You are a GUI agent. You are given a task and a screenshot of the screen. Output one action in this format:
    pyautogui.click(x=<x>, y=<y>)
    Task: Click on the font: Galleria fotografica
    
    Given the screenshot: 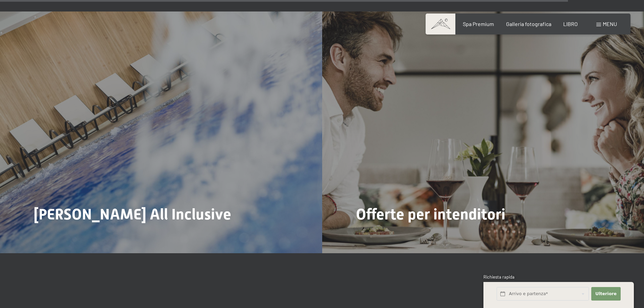 What is the action you would take?
    pyautogui.click(x=529, y=24)
    